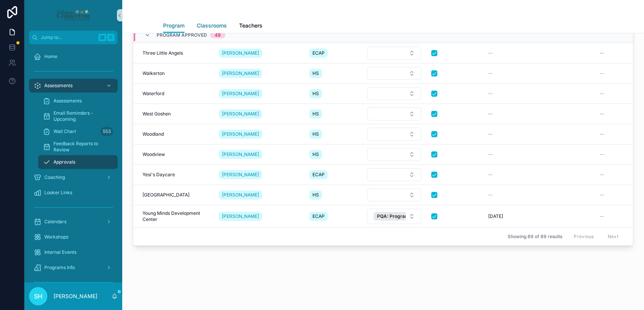  Describe the element at coordinates (176, 93) in the screenshot. I see `a: Waterford` at that location.